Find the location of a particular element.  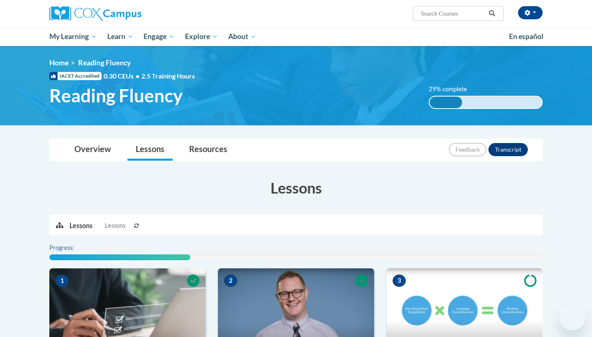

span: 0.30 CEUs is located at coordinates (122, 76).